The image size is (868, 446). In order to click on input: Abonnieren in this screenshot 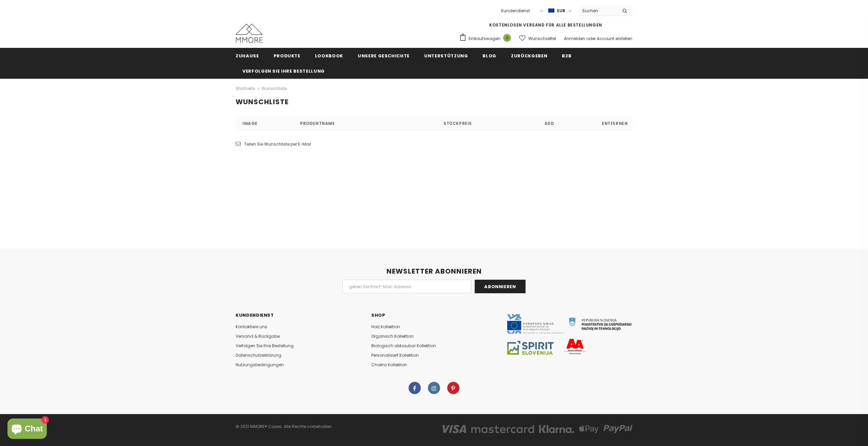, I will do `click(500, 286)`.